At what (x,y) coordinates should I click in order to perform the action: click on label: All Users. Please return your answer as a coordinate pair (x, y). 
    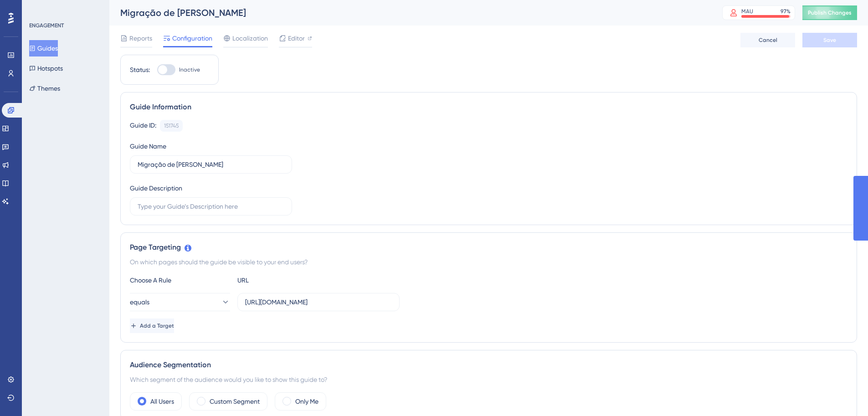
    Looking at the image, I should click on (162, 402).